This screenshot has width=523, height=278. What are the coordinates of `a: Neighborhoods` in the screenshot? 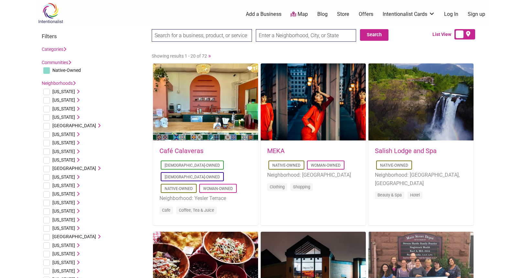 It's located at (59, 83).